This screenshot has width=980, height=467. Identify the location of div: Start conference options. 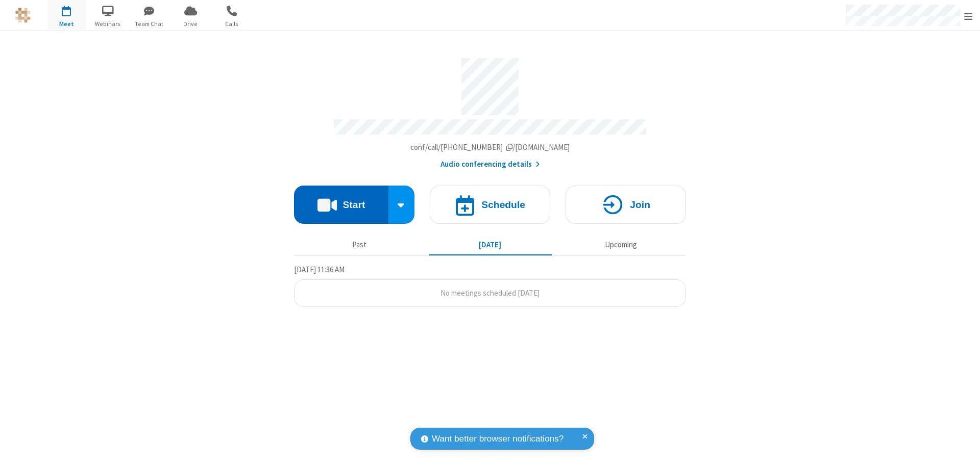
(402, 205).